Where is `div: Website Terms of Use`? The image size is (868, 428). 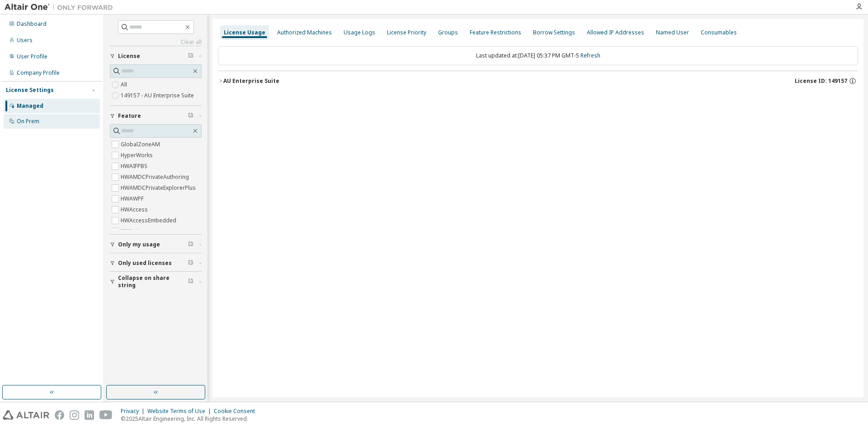
div: Website Terms of Use is located at coordinates (180, 411).